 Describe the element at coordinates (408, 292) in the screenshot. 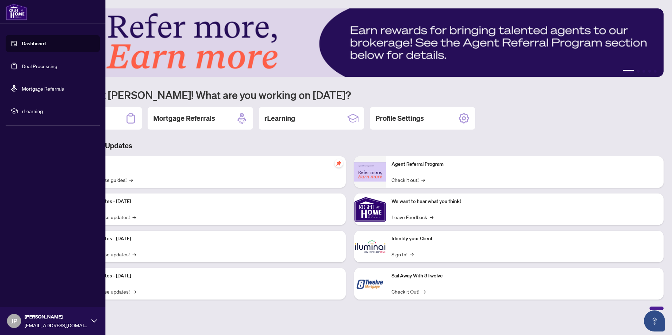

I see `a: Check it Out!→` at that location.